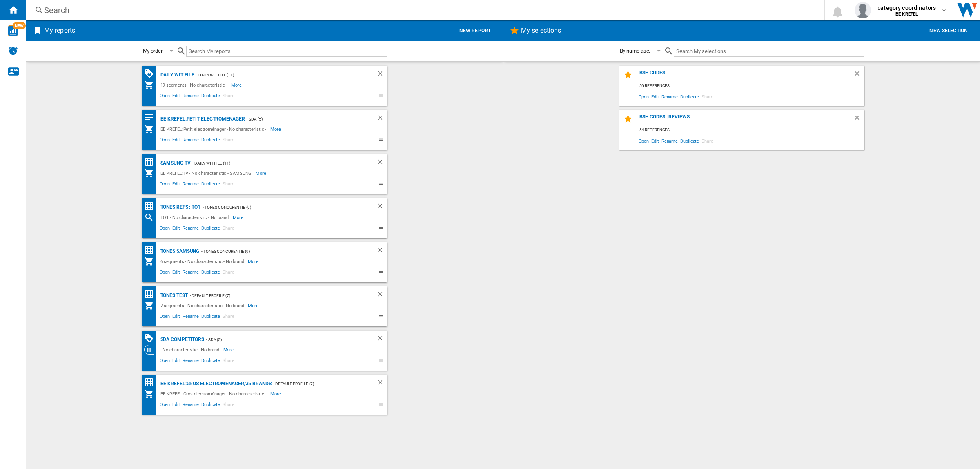  What do you see at coordinates (214, 129) in the screenshot?
I see `div: BE KREFEL:Petit electroménager - No characteristic -` at bounding box center [214, 129].